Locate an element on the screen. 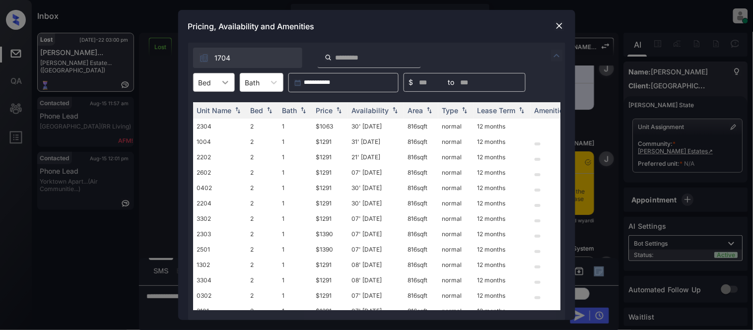  td: $1063 is located at coordinates (330, 126).